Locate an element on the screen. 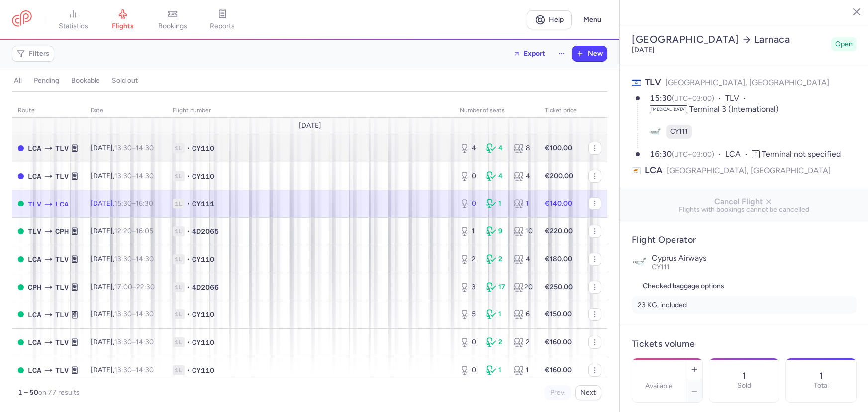 This screenshot has width=868, height=412. button: Menu is located at coordinates (593, 20).